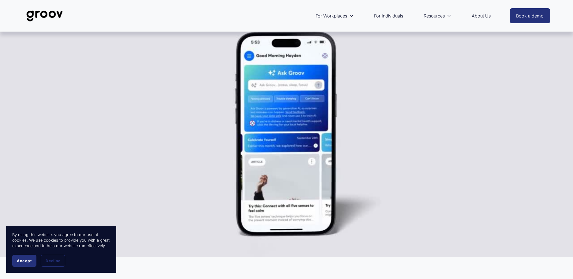  I want to click on a: About Us, so click(481, 16).